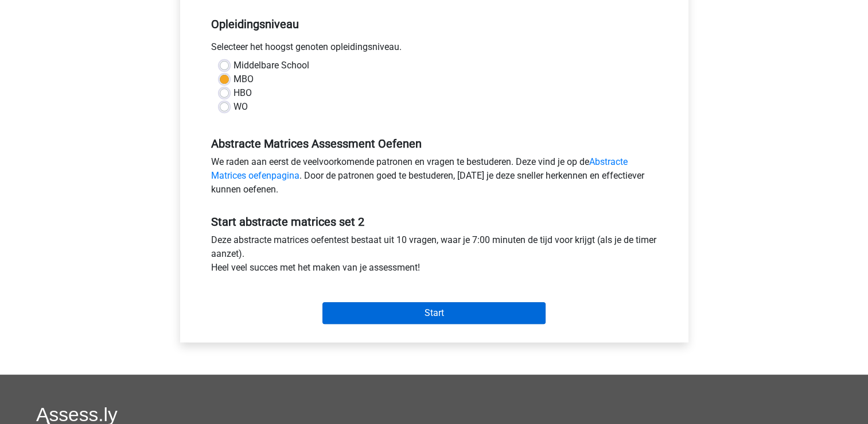  Describe the element at coordinates (241, 107) in the screenshot. I see `label: WO` at that location.